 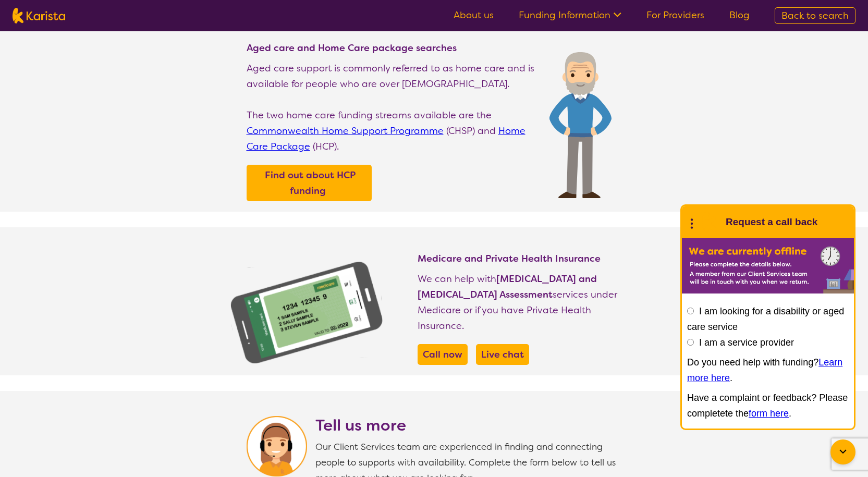 What do you see at coordinates (570, 15) in the screenshot?
I see `a: Funding Information` at bounding box center [570, 15].